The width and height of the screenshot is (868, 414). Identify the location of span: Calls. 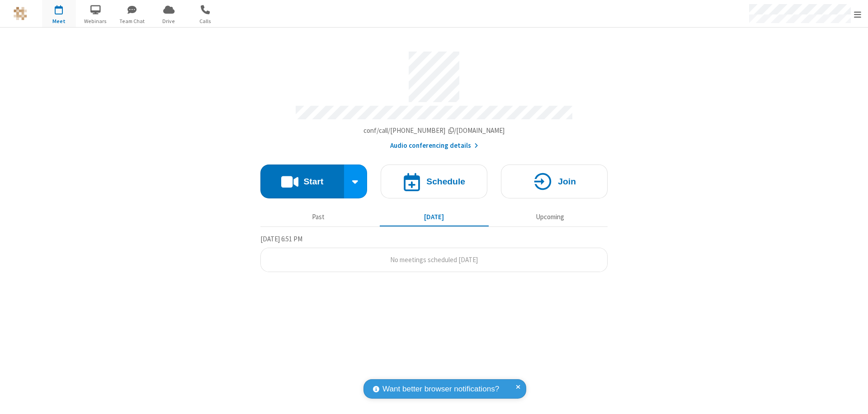
(205, 21).